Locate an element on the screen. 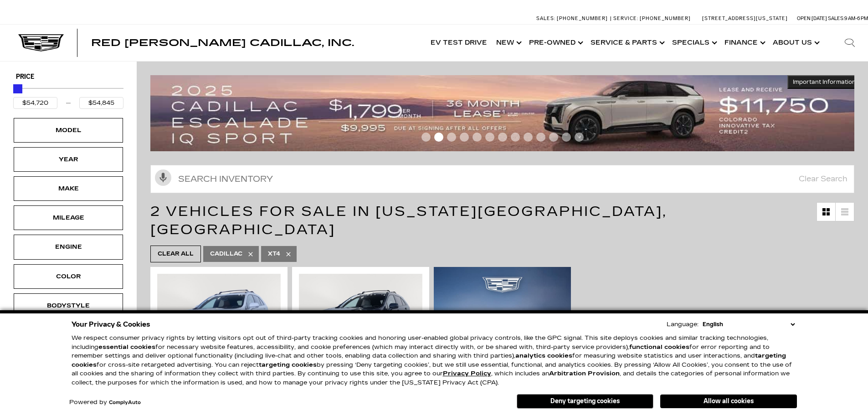  a: Pre-Owned is located at coordinates (555, 42).